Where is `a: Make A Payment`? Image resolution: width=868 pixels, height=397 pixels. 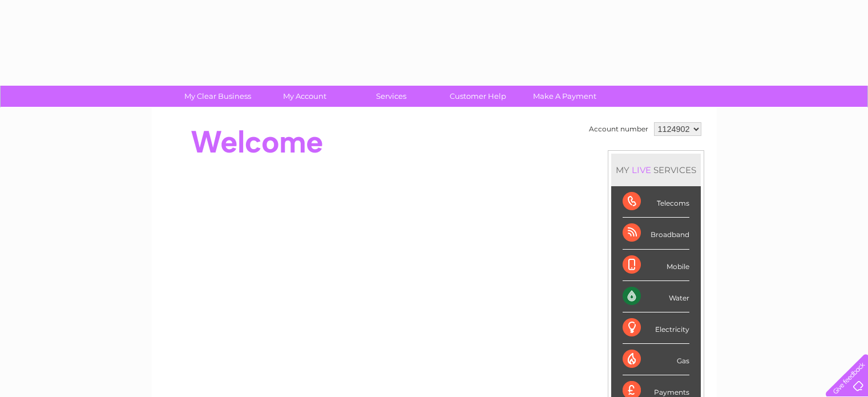 a: Make A Payment is located at coordinates (565, 96).